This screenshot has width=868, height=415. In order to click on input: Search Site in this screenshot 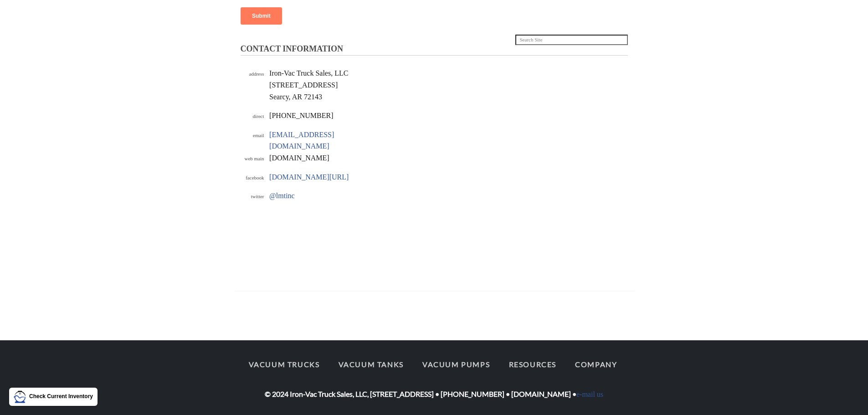, I will do `click(571, 40)`.